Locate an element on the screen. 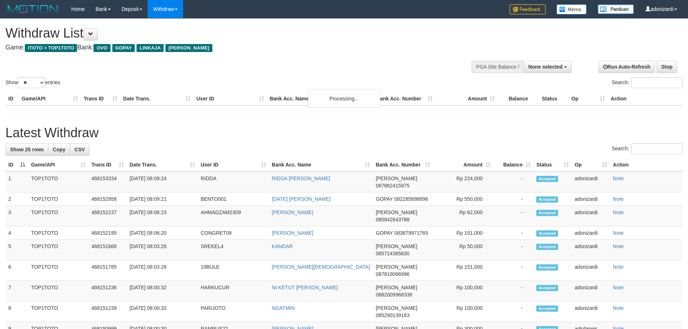 Image resolution: width=688 pixels, height=329 pixels. th: Amount is located at coordinates (467, 99).